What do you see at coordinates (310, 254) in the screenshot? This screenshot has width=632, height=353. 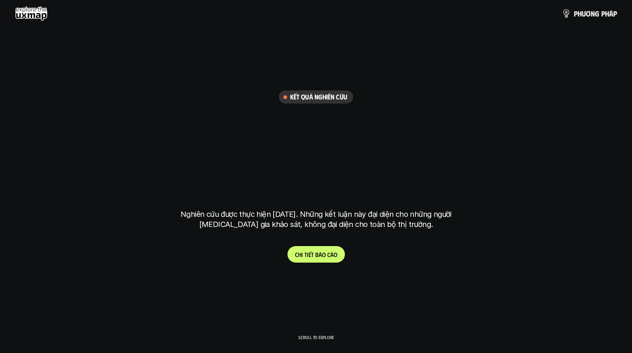 I see `span: ế` at bounding box center [310, 254].